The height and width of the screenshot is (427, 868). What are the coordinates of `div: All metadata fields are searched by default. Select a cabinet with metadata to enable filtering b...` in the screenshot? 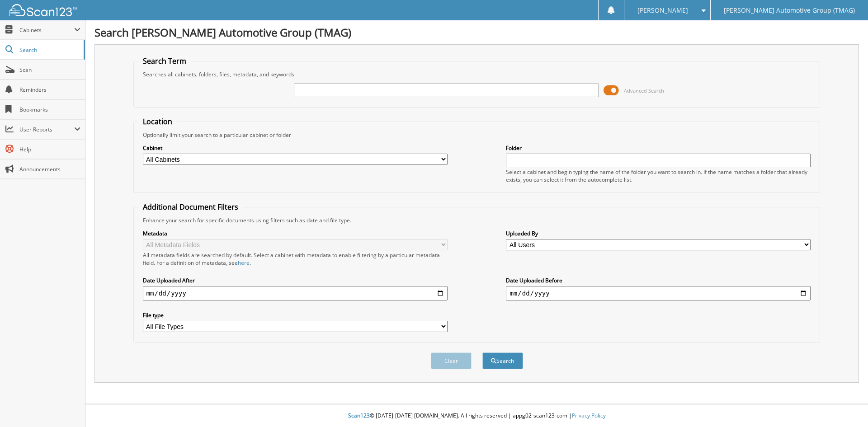 It's located at (295, 259).